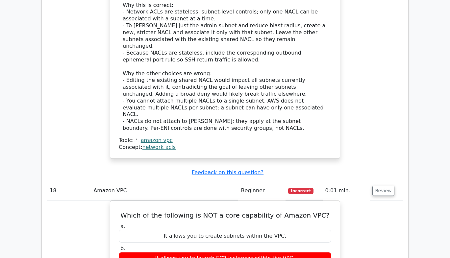  I want to click on u: Feedback on this question?, so click(228, 172).